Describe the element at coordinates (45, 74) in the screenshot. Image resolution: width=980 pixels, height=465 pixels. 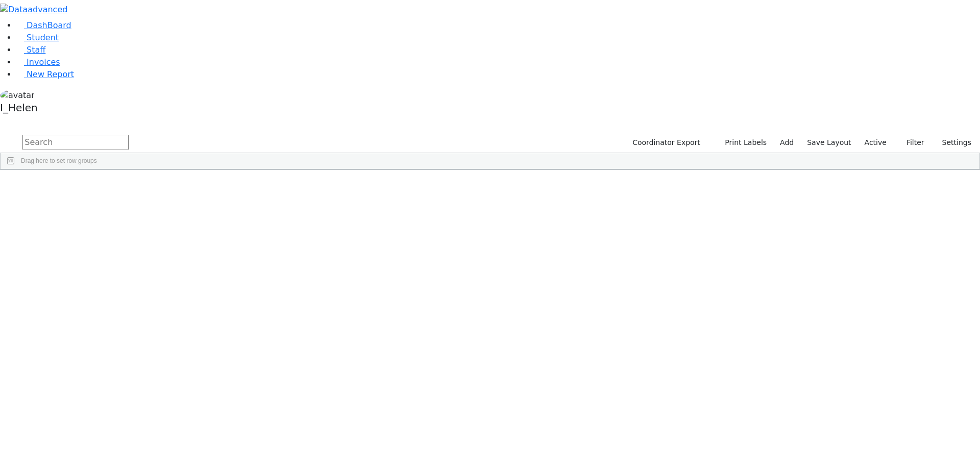
I see `a: New Report` at that location.